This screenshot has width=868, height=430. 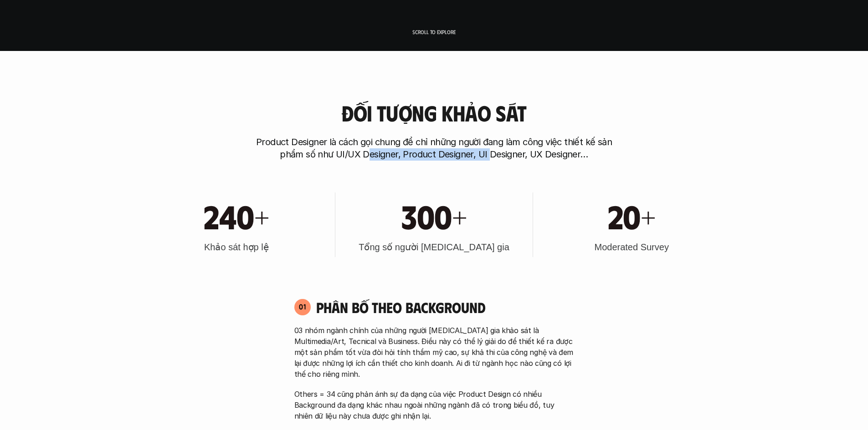 I want to click on p: 01, so click(x=302, y=307).